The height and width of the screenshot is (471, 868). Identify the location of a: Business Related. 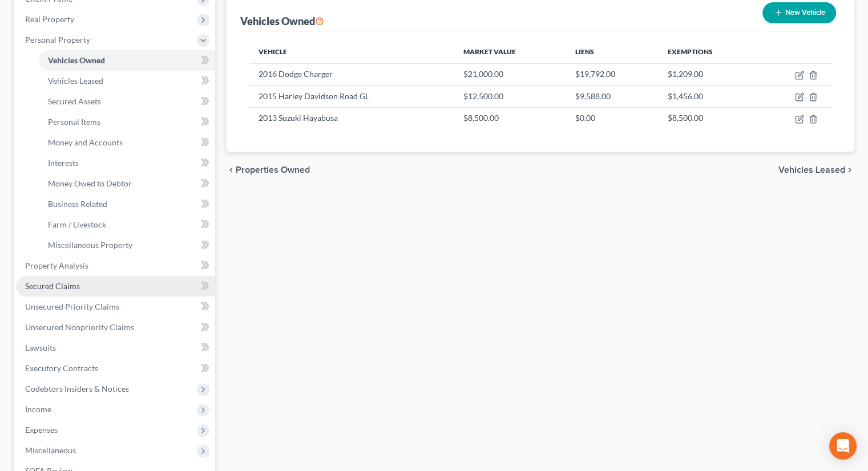
(127, 204).